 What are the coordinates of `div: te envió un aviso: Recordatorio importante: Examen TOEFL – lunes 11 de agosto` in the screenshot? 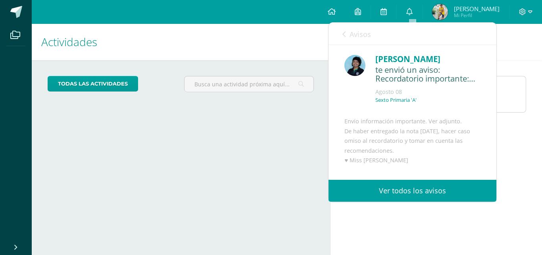 It's located at (428, 74).